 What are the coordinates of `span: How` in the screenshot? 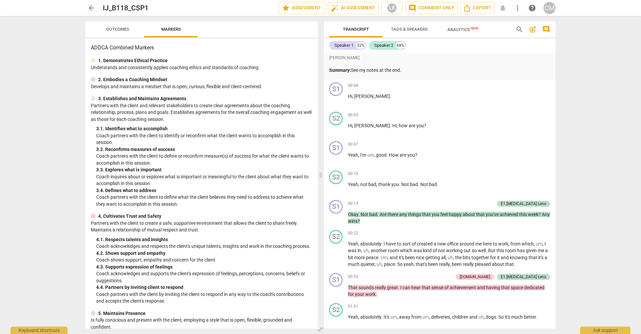 It's located at (394, 155).